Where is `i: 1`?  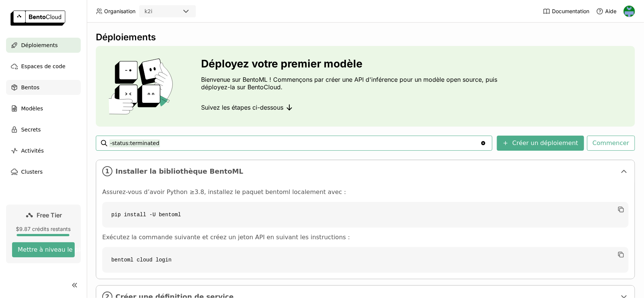 i: 1 is located at coordinates (107, 171).